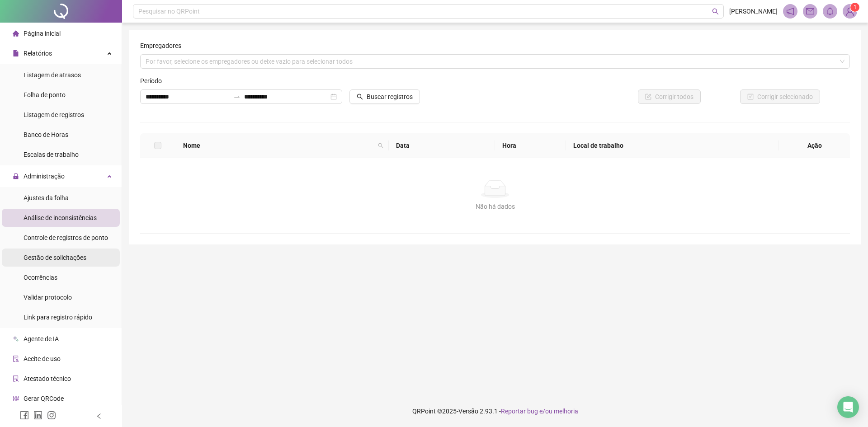 This screenshot has width=868, height=427. What do you see at coordinates (42, 359) in the screenshot?
I see `span: Aceite de uso` at bounding box center [42, 359].